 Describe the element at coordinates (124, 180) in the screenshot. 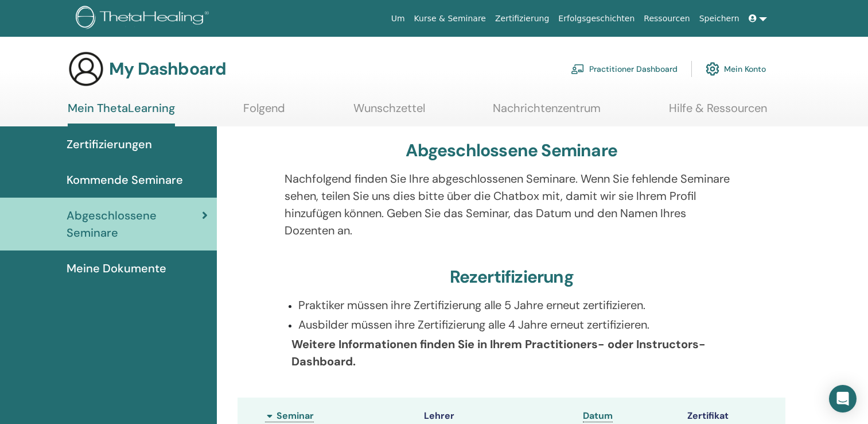

I see `span: Kommende Seminare` at that location.